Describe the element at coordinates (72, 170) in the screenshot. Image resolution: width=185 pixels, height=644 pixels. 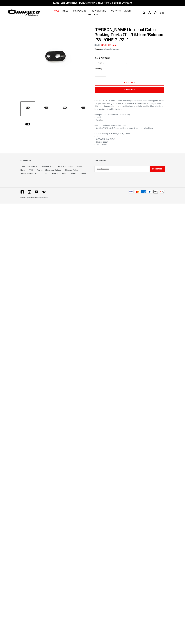
I see `a: Shipping Policy` at that location.